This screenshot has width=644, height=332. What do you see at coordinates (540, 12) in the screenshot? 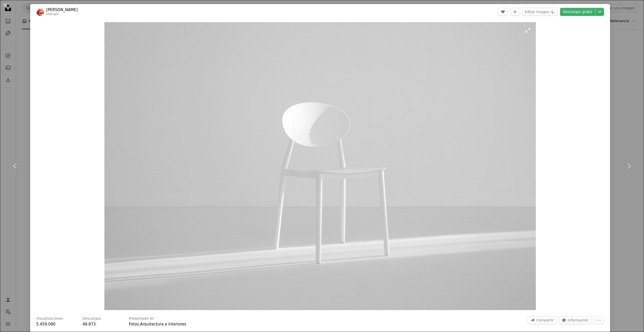
I see `button: Editar imagen` at bounding box center [540, 12].